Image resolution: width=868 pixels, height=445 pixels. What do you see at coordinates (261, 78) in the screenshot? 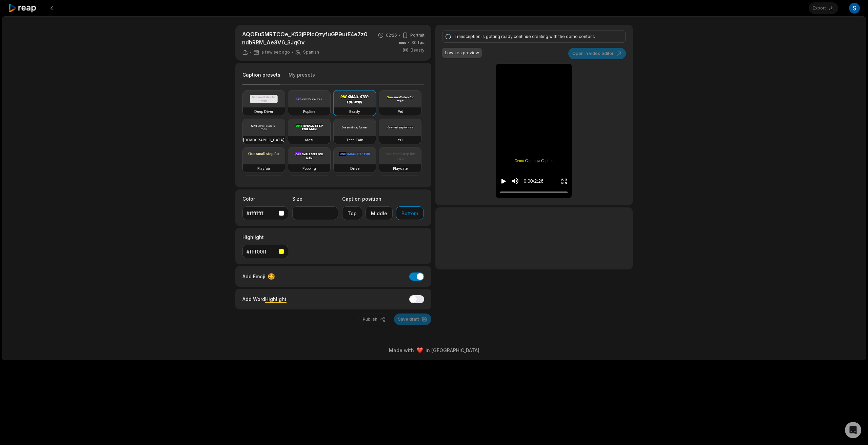
I see `button: Caption presets` at bounding box center [261, 78].